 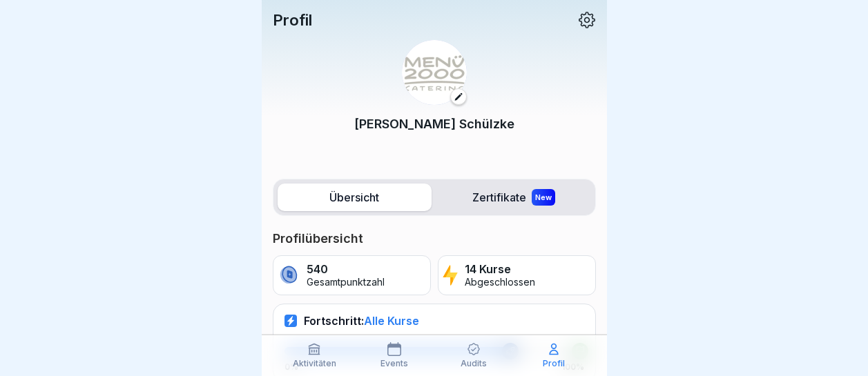 What do you see at coordinates (434, 72) in the screenshot?
I see `img: v3gslzn6hrr8yse5yrk8o2yg.png` at bounding box center [434, 72].